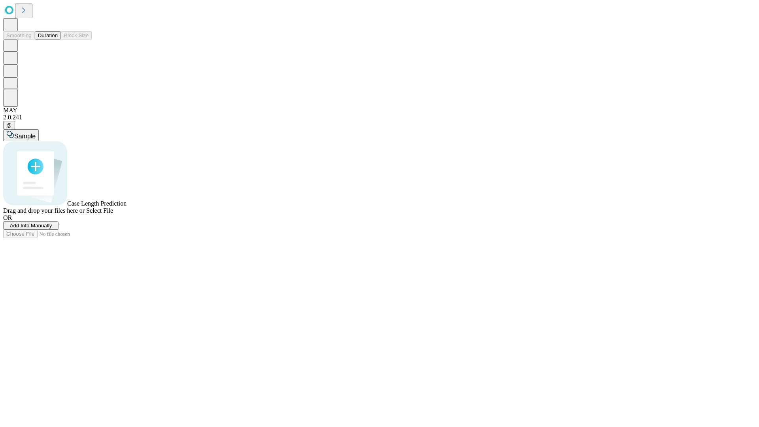 The image size is (759, 427). I want to click on button: Smoothing, so click(19, 35).